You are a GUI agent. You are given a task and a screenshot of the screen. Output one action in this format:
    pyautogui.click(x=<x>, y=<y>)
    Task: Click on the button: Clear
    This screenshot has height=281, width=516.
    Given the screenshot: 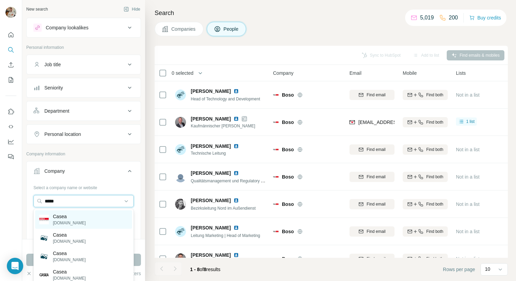 What is the action you would take?
    pyautogui.click(x=36, y=273)
    